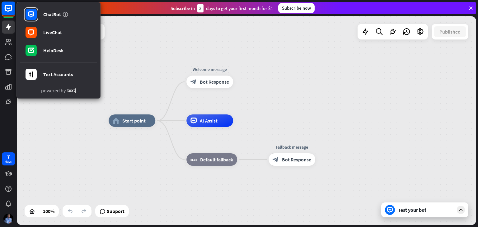 The width and height of the screenshot is (478, 227). Describe the element at coordinates (116, 121) in the screenshot. I see `i: home_2` at that location.